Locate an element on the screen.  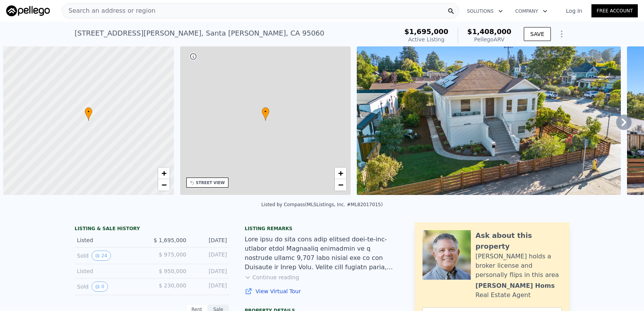
button: Continue reading is located at coordinates (271, 277).